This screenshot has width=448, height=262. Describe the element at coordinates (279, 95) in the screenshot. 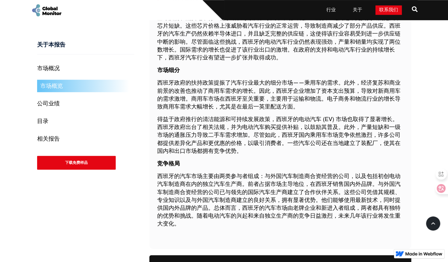

I see `font: 西班牙政府的扶持政策提振了汽车行业最大的细分市场——乘用车的需求。此外，经济复苏和商业前景的改善也推动了商用车需求的增长。因此，西班牙企业增加了资本支出预算，导致对新商用车的需求激增。商用车市场...` at that location.